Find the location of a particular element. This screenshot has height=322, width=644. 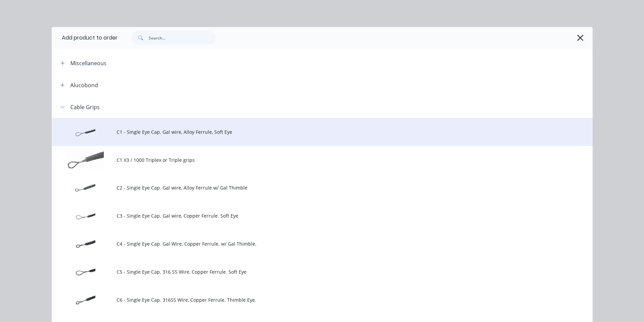

div: Cable Grips is located at coordinates (85, 107).